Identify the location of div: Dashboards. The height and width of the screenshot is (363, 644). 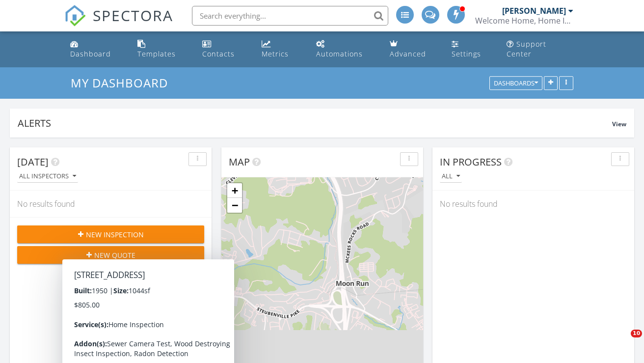
(516, 84).